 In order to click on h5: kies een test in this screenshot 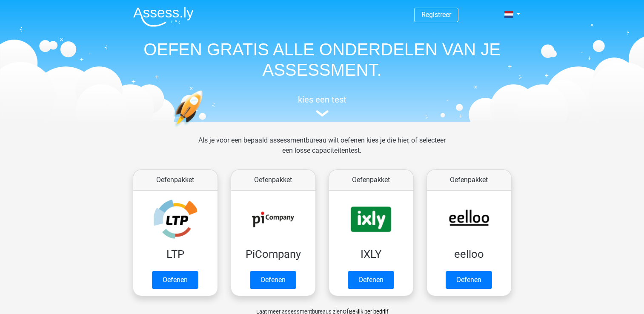, I will do `click(322, 100)`.